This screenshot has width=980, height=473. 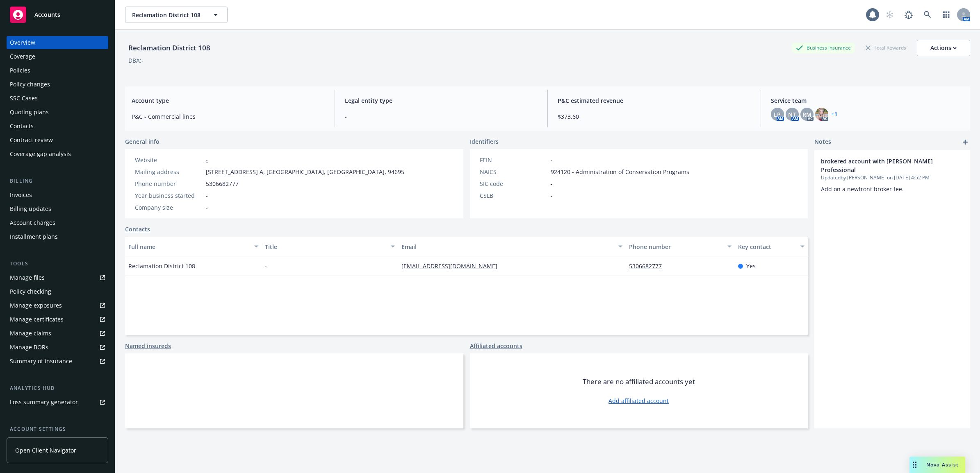 What do you see at coordinates (23, 43) in the screenshot?
I see `div: Overview` at bounding box center [23, 43].